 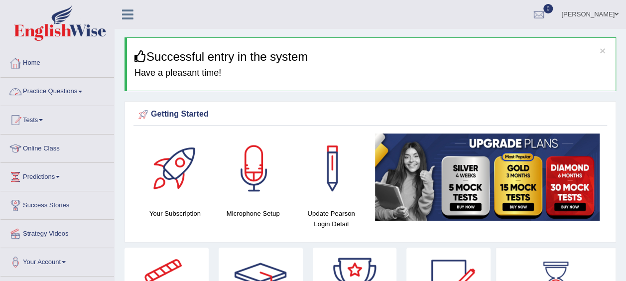 What do you see at coordinates (57, 204) in the screenshot?
I see `a: Success Stories` at bounding box center [57, 204].